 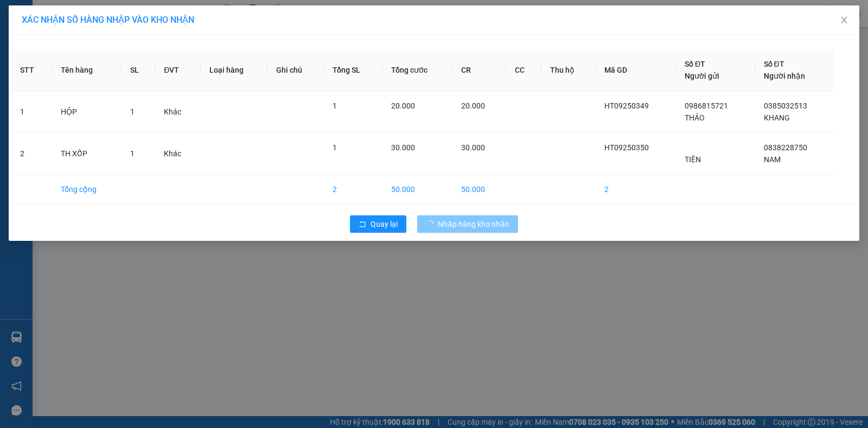 What do you see at coordinates (378, 224) in the screenshot?
I see `button: rollbackQuay lại` at bounding box center [378, 224].